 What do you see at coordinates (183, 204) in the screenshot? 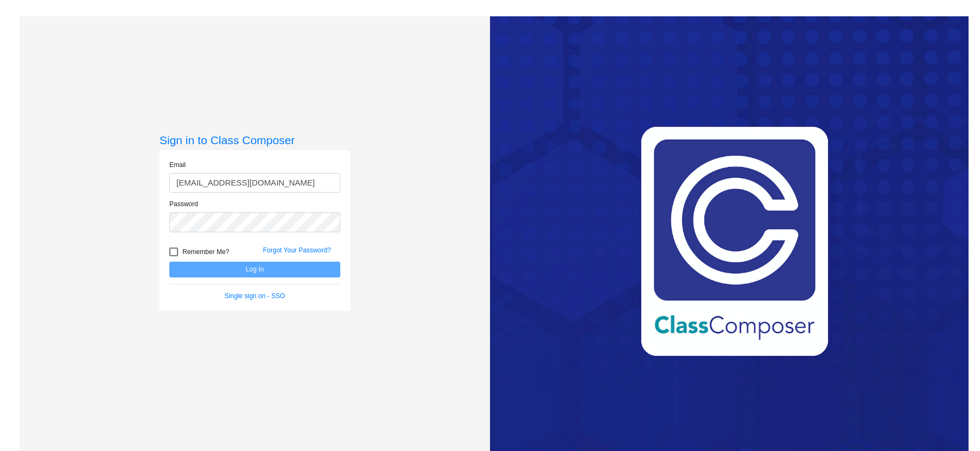
I see `label: Password` at bounding box center [183, 204].